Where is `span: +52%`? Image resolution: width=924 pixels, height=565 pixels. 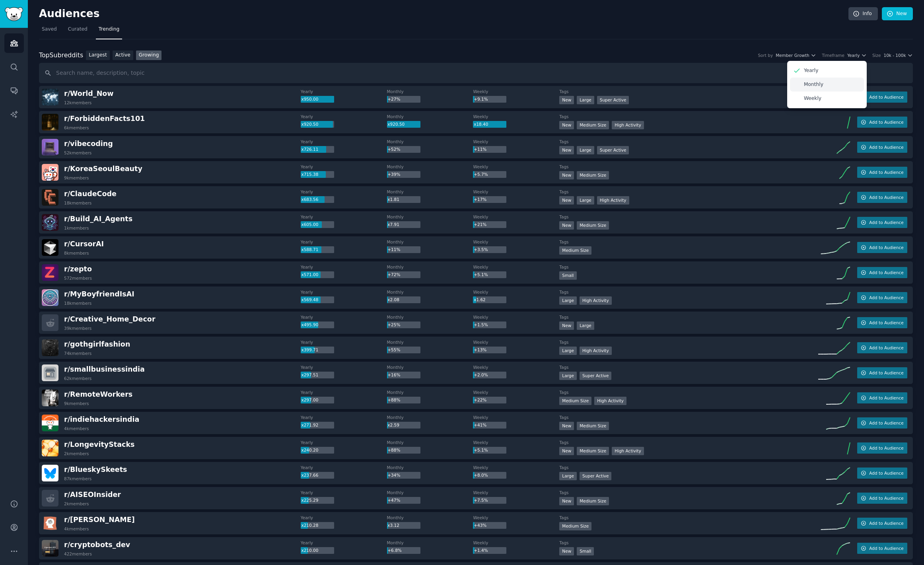
span: +52% is located at coordinates (394, 149).